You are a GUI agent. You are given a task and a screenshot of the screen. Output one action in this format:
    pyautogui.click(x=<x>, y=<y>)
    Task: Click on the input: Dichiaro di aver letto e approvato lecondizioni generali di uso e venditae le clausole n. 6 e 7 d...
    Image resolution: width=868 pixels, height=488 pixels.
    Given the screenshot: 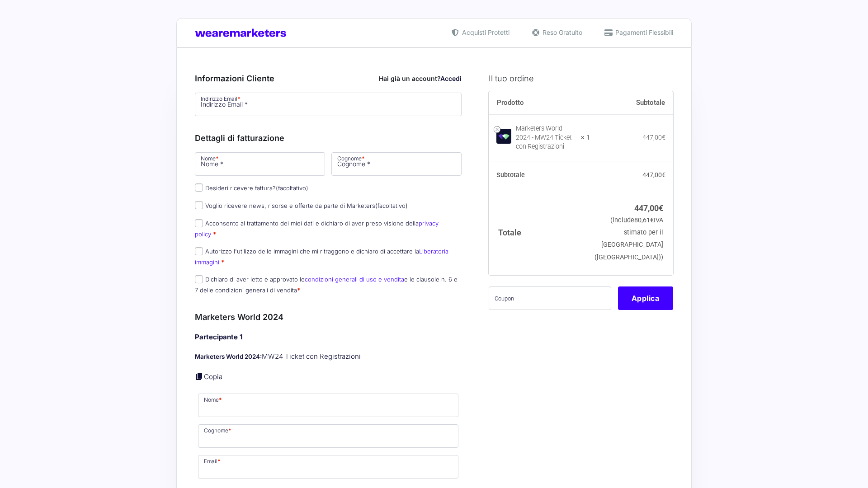 What is the action you would take?
    pyautogui.click(x=199, y=280)
    